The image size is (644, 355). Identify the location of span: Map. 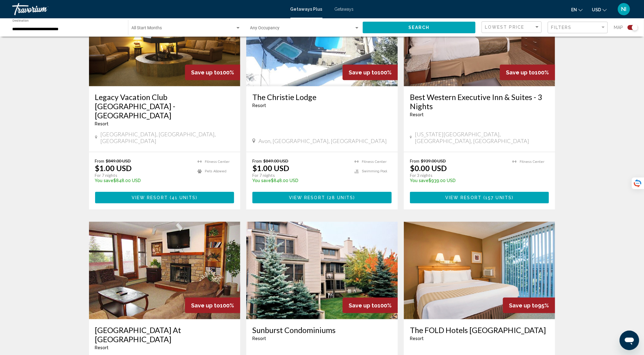
(618, 28).